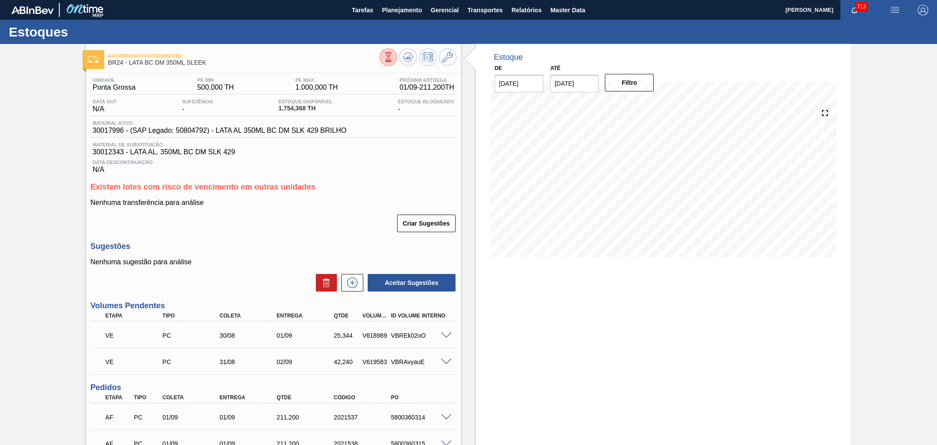 This screenshot has height=445, width=937. What do you see at coordinates (923, 10) in the screenshot?
I see `img: Logout` at bounding box center [923, 10].